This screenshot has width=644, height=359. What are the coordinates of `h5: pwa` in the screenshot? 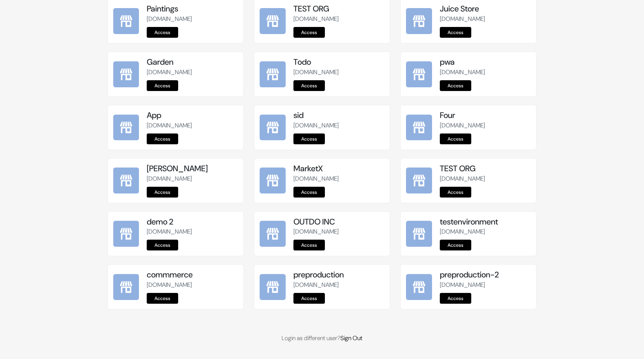 It's located at (485, 62).